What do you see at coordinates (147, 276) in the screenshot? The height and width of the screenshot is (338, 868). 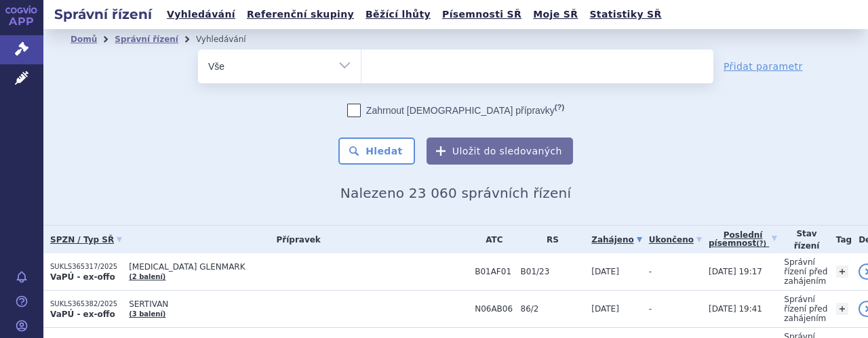 I see `a: (2 balení)` at bounding box center [147, 276].